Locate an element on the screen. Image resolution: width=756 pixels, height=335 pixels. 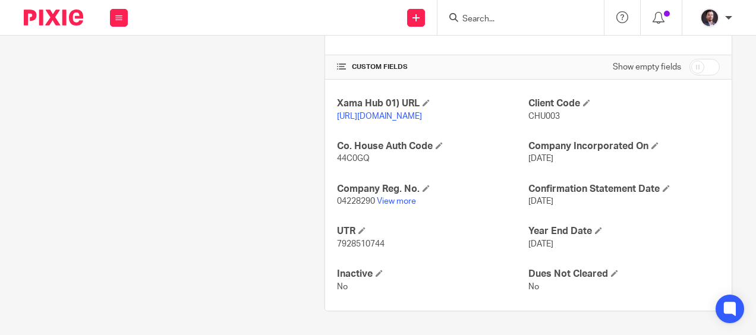
h4: CUSTOM FIELDS is located at coordinates (433, 67).